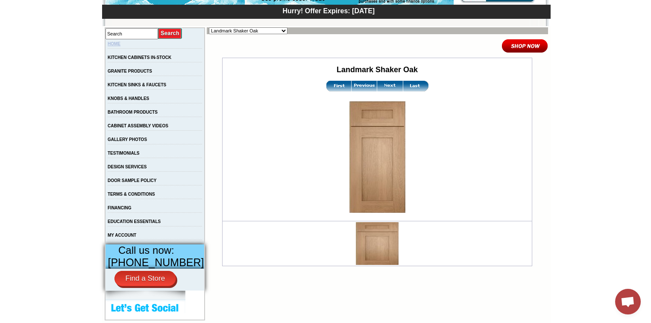  I want to click on a: KNOBS & HANDLES, so click(128, 98).